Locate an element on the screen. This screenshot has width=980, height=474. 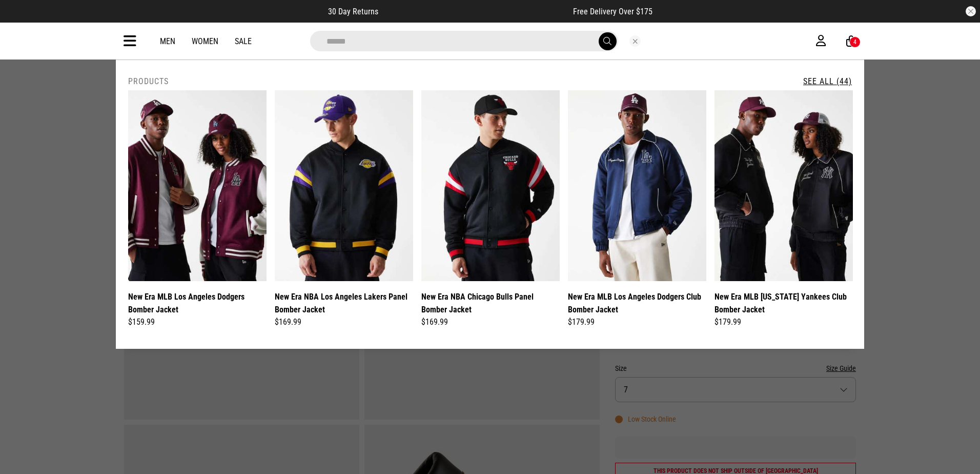
div: $159.99 is located at coordinates (197, 322).